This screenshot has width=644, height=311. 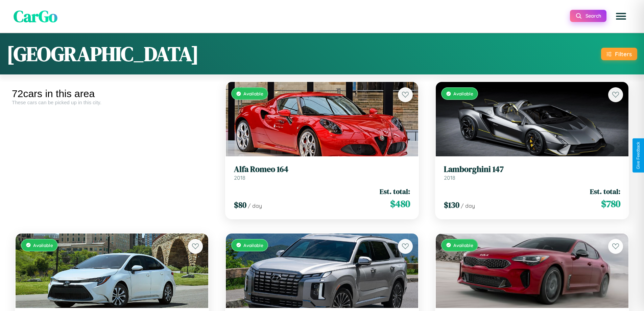 What do you see at coordinates (638, 155) in the screenshot?
I see `div: Give Feedback` at bounding box center [638, 155].